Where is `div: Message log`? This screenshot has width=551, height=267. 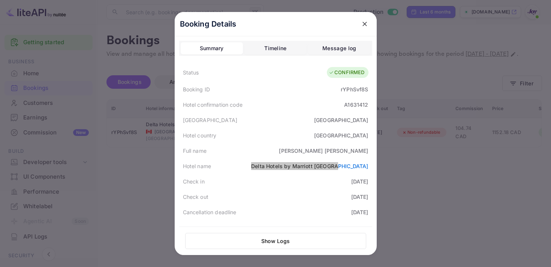
div: Message log is located at coordinates (339, 48).